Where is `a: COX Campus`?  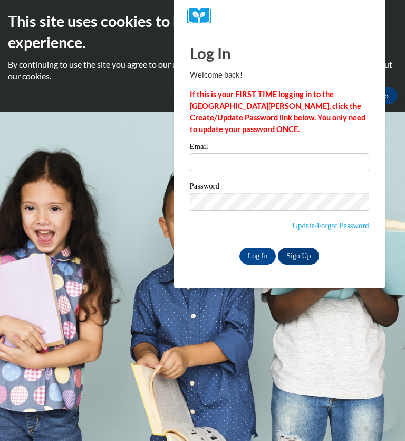 a: COX Campus is located at coordinates (280, 16).